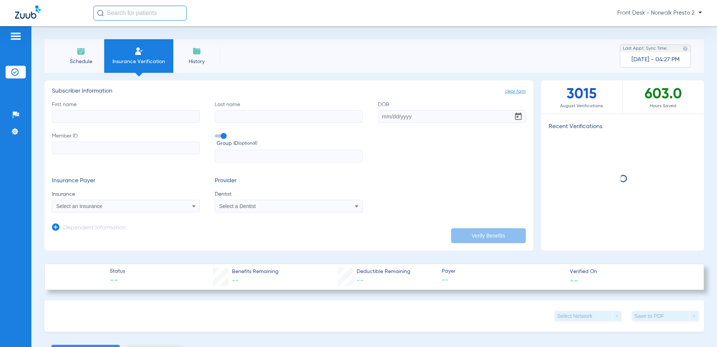  What do you see at coordinates (28, 12) in the screenshot?
I see `img: Zuub Logo` at bounding box center [28, 12].